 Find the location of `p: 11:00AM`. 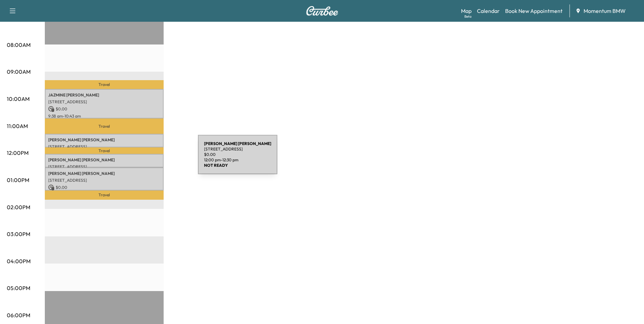

p: 11:00AM is located at coordinates (17, 126).